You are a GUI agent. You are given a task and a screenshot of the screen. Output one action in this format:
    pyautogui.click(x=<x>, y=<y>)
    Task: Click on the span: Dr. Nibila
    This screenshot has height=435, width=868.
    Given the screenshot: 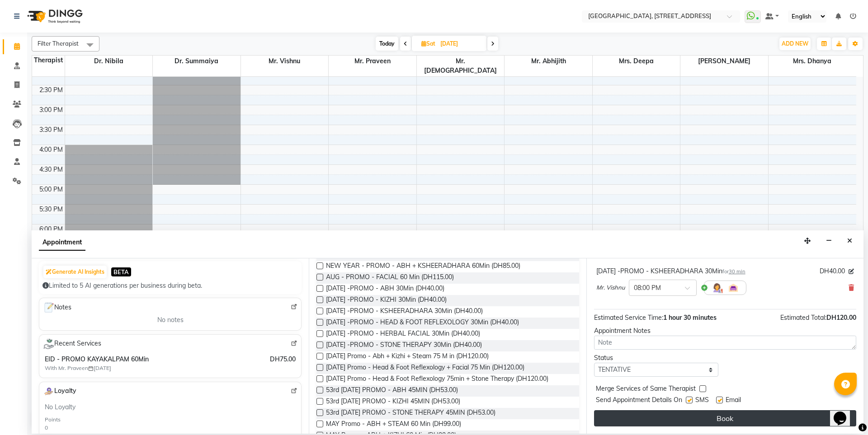 What is the action you would take?
    pyautogui.click(x=109, y=61)
    